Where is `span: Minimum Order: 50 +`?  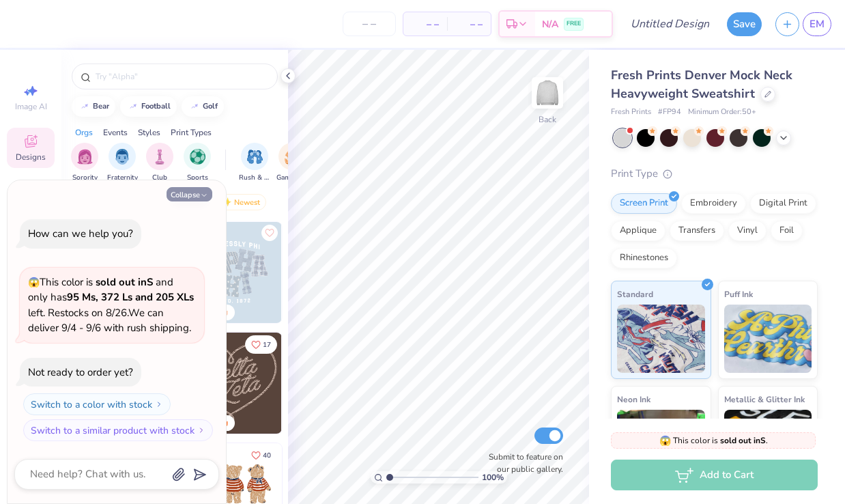
span: Minimum Order: 50 + is located at coordinates (722, 112).